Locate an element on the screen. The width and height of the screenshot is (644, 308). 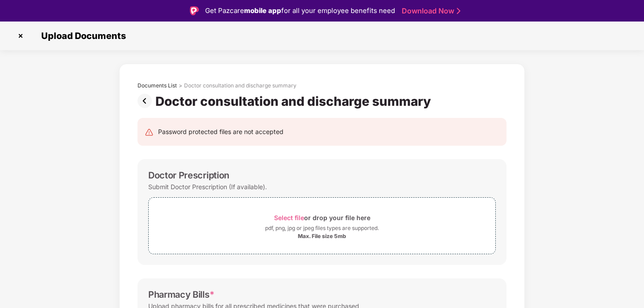
img: svg+xml;base64,PHN2ZyBpZD0iUHJldi0zMngzMiIgeG1sbnM9Imh0dHA6Ly93d3cudzMub3JnLzIwMDAvc3ZnIiB3aWR0aD... is located at coordinates (146, 101).